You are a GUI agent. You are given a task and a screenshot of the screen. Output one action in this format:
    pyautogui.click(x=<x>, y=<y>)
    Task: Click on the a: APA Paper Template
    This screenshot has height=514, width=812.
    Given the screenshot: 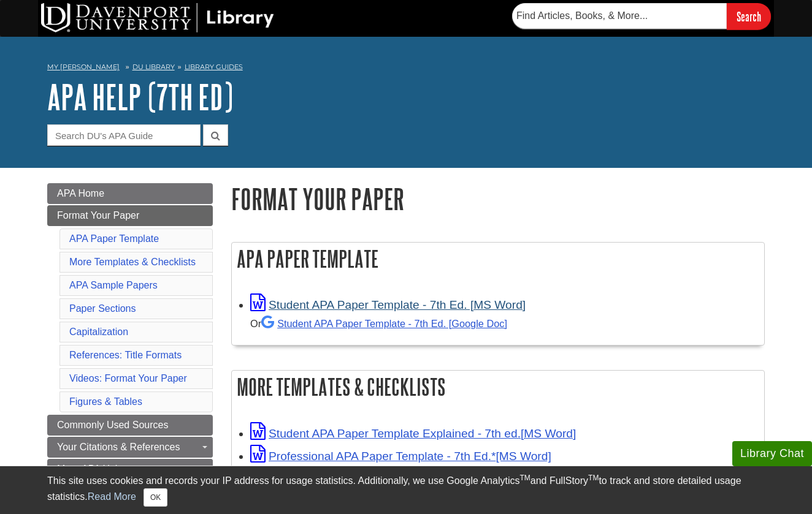 What is the action you would take?
    pyautogui.click(x=114, y=238)
    